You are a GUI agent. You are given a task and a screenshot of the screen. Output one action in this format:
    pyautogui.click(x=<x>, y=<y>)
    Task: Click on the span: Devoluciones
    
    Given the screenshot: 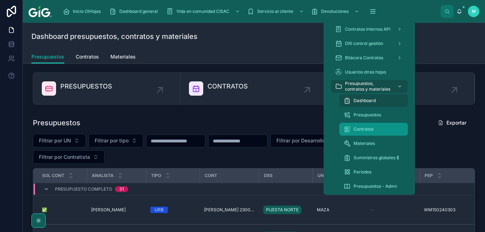 What is the action you would take?
    pyautogui.click(x=335, y=11)
    